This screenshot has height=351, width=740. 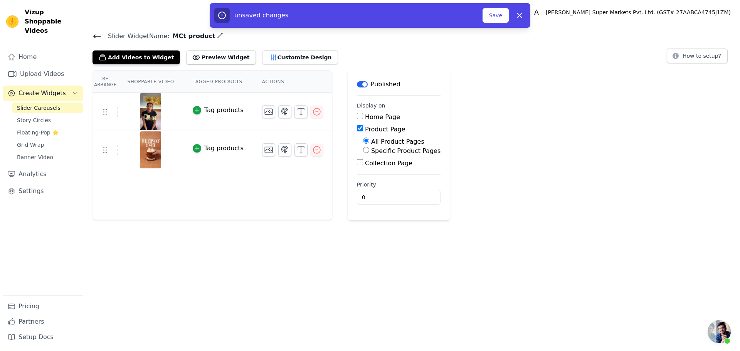 What do you see at coordinates (105, 82) in the screenshot?
I see `th: Re Arrange` at bounding box center [105, 82].